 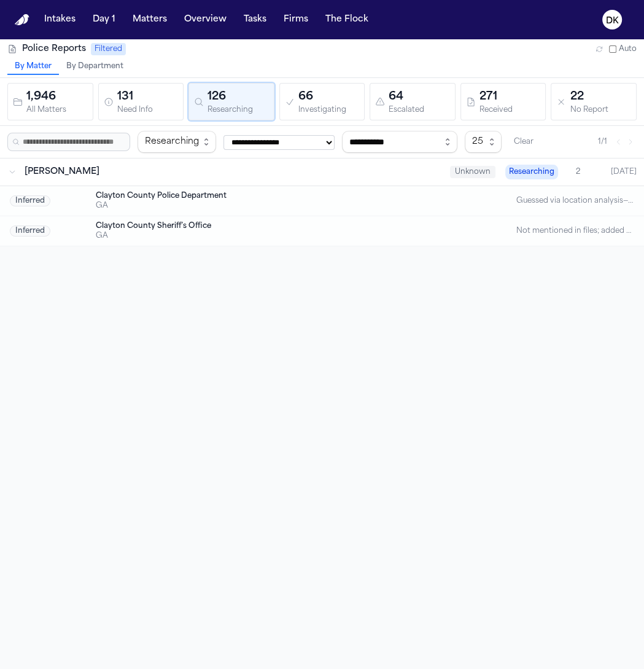 What do you see at coordinates (578, 172) in the screenshot?
I see `span: 2 police reports` at bounding box center [578, 172].